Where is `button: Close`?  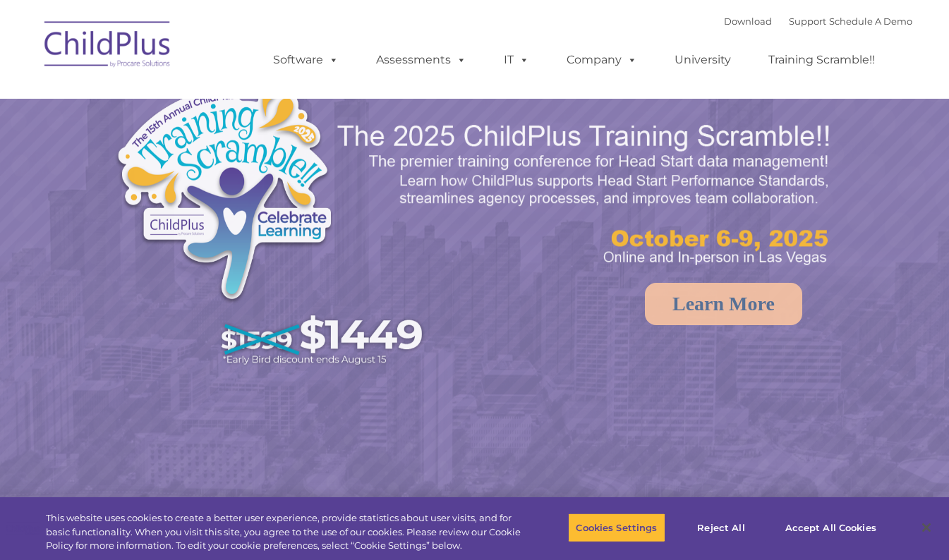
button: Close is located at coordinates (926, 527).